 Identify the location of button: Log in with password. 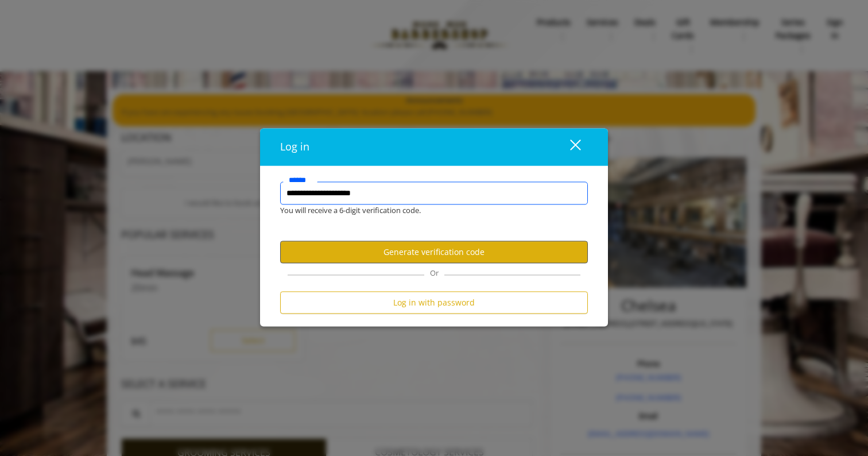
(434, 302).